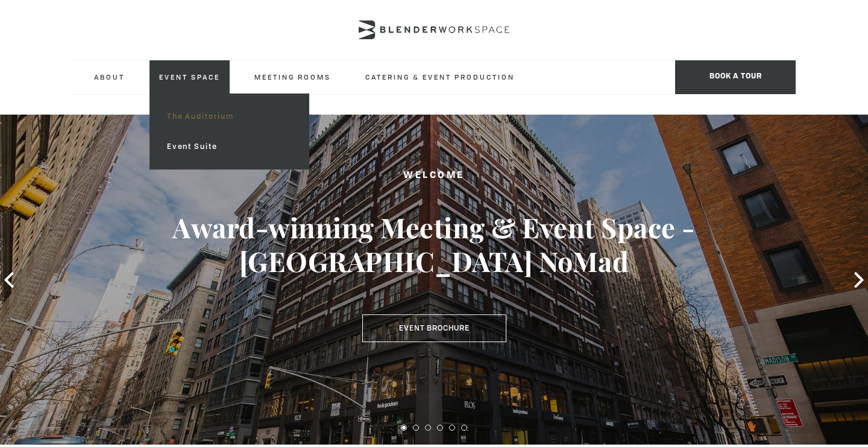  What do you see at coordinates (760, 363) in the screenshot?
I see `div: Chat Widget` at bounding box center [760, 363].